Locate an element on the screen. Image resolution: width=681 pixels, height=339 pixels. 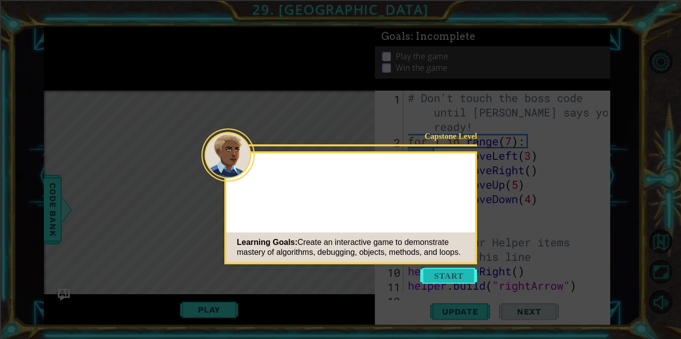
div: Sign out is located at coordinates (340, 53).